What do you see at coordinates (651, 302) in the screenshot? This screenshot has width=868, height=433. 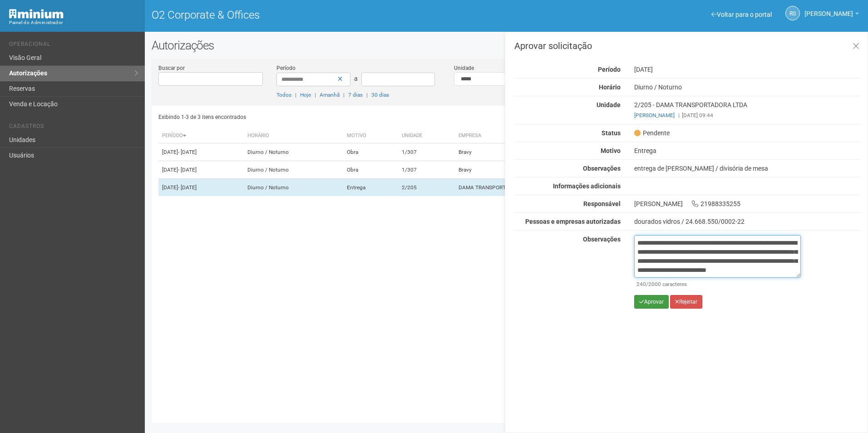 I see `button: Aprovar` at bounding box center [651, 302].